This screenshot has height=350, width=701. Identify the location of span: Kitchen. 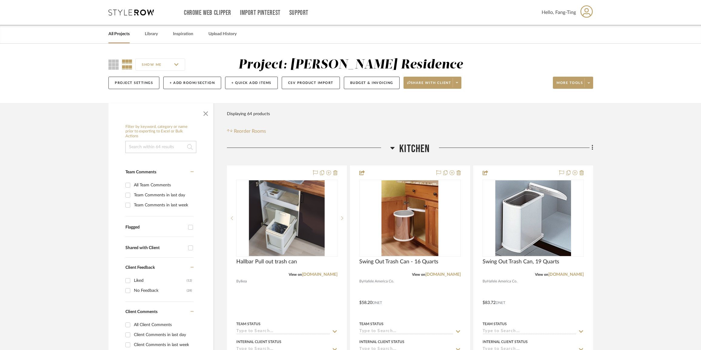
(414, 149).